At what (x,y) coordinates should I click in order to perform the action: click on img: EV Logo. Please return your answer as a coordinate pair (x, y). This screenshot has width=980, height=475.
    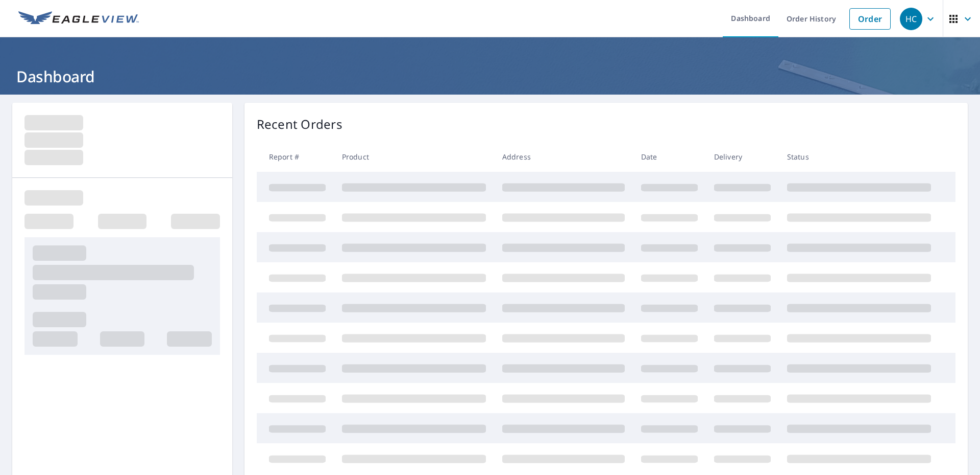
    Looking at the image, I should click on (79, 19).